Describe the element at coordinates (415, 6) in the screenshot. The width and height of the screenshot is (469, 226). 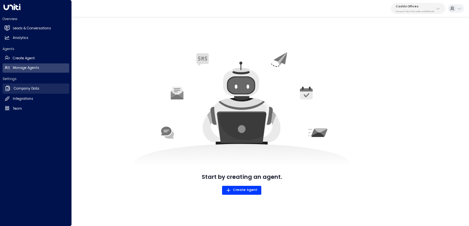
I see `p: Caddo Offices` at that location.